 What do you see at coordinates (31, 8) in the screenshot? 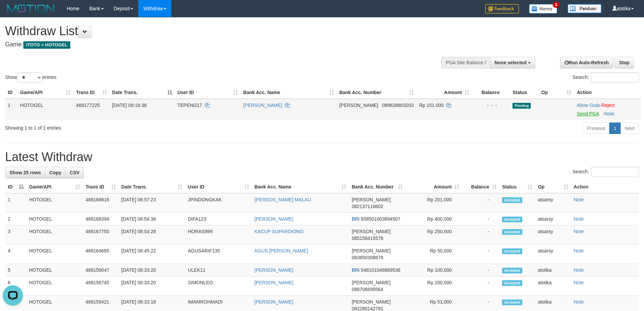
I see `img: MOTION_logo.png` at bounding box center [31, 8].